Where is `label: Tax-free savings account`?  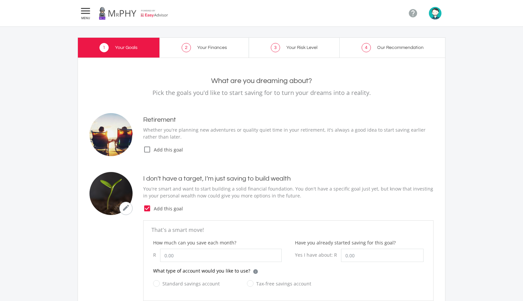
label: Tax-free savings account is located at coordinates (279, 284).